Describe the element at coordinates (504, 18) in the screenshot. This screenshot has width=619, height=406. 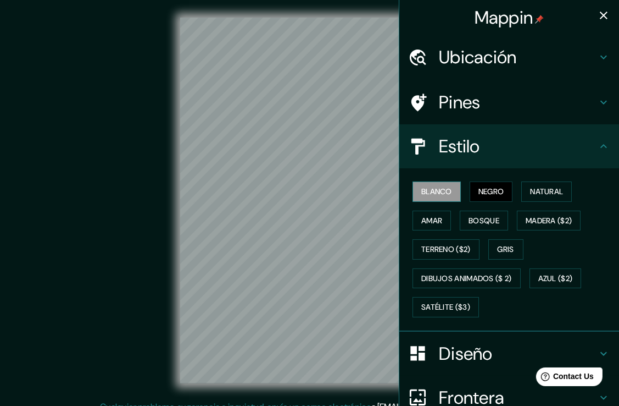
I see `font: Mappin` at that location.